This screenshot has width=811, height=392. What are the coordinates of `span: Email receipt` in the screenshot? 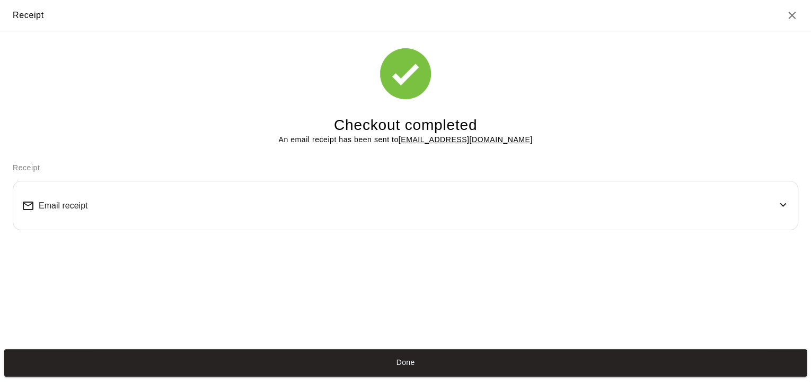 It's located at (63, 206).